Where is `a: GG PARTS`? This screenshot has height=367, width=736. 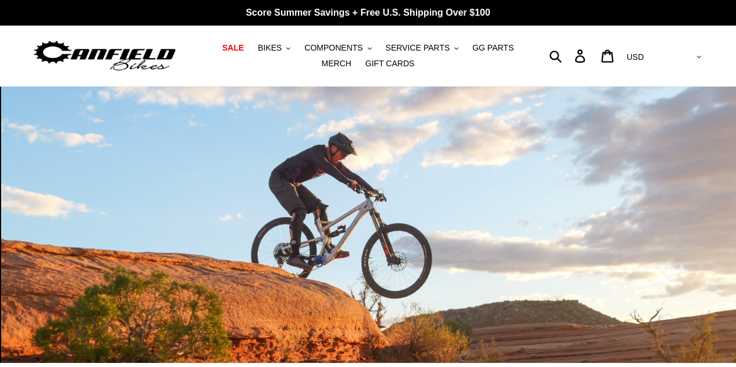 a: GG PARTS is located at coordinates (493, 48).